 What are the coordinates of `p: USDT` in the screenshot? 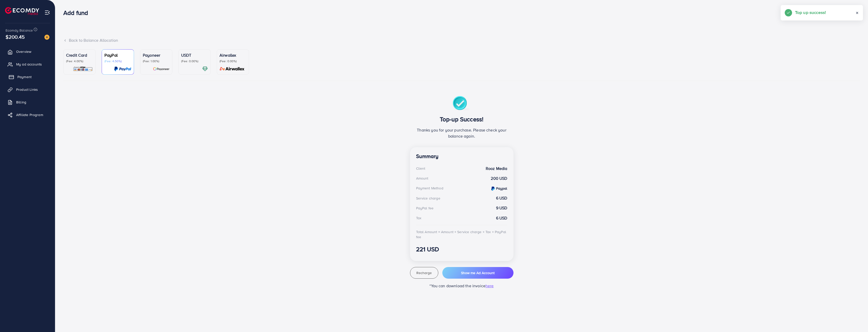 It's located at (194, 55).